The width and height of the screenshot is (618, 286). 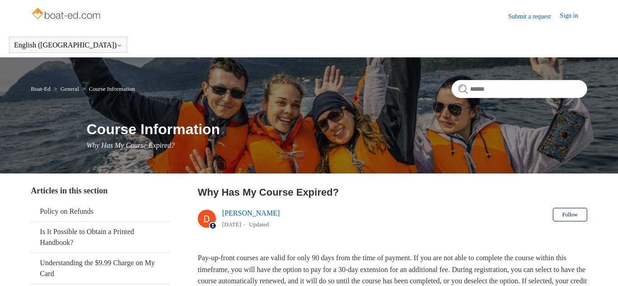 What do you see at coordinates (100, 237) in the screenshot?
I see `a: Is It Possible to Obtain a Printed Handbook?` at bounding box center [100, 237].